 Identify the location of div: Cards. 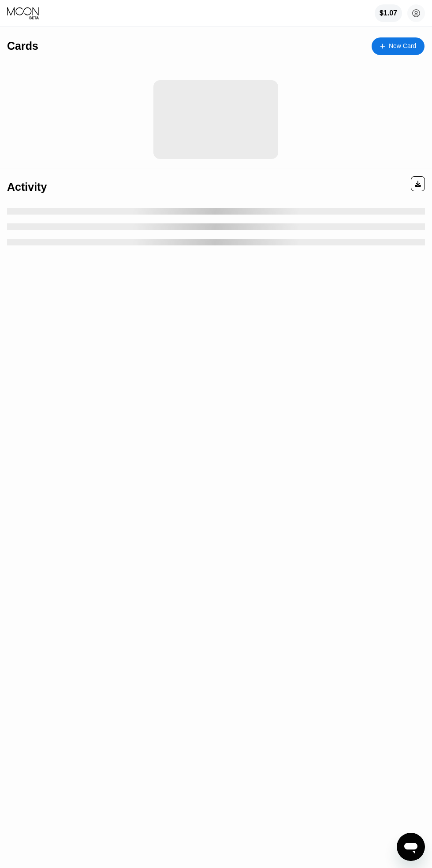
(23, 46).